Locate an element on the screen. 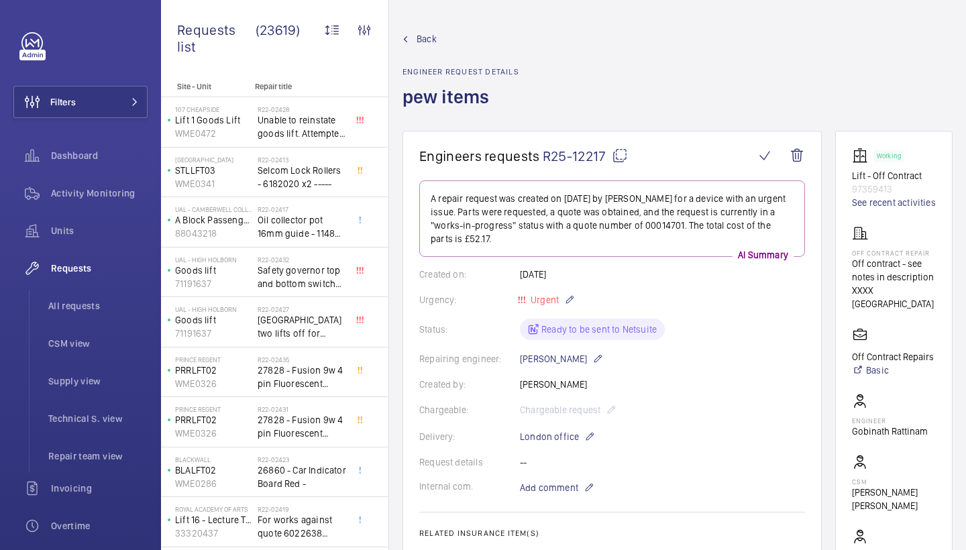 This screenshot has width=966, height=550. h1: pew items is located at coordinates (461, 107).